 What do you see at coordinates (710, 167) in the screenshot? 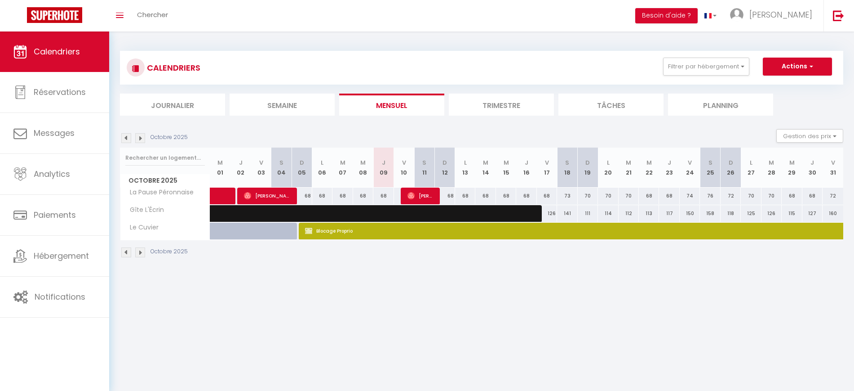
I see `th: 25` at bounding box center [710, 167].